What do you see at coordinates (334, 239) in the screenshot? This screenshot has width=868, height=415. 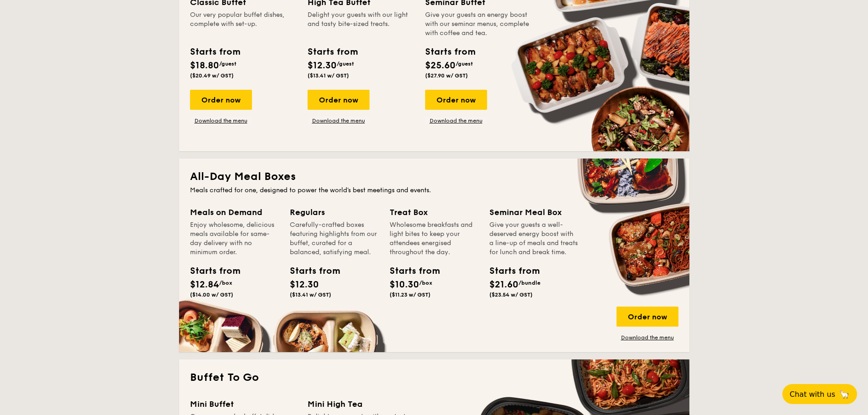 I see `div: Carefully-crafted boxes featuring highlights from our buffet, curated for a balanced, satisfying ...` at bounding box center [334, 239].